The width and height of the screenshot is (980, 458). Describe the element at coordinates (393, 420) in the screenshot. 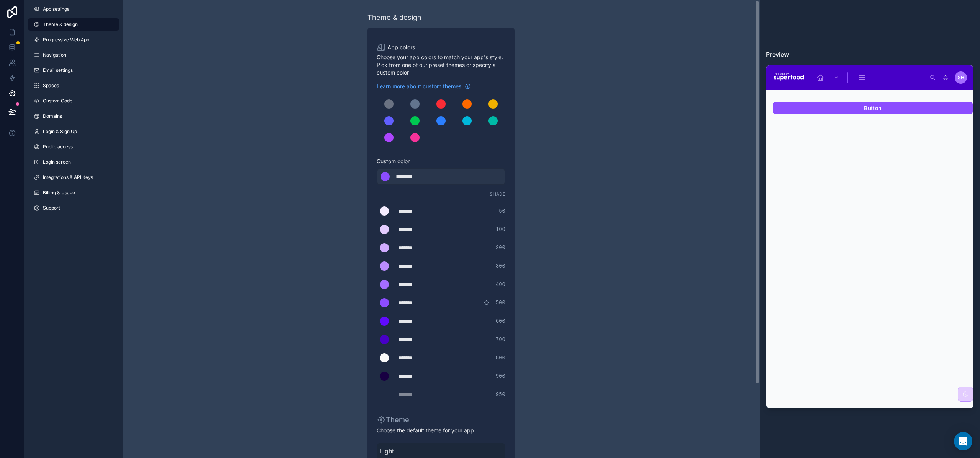

I see `p: Theme` at that location.